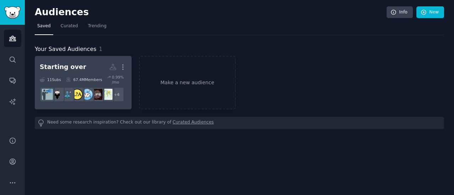 The width and height of the screenshot is (454, 195). What do you see at coordinates (84, 80) in the screenshot?
I see `div: 67.4M Members` at bounding box center [84, 80].